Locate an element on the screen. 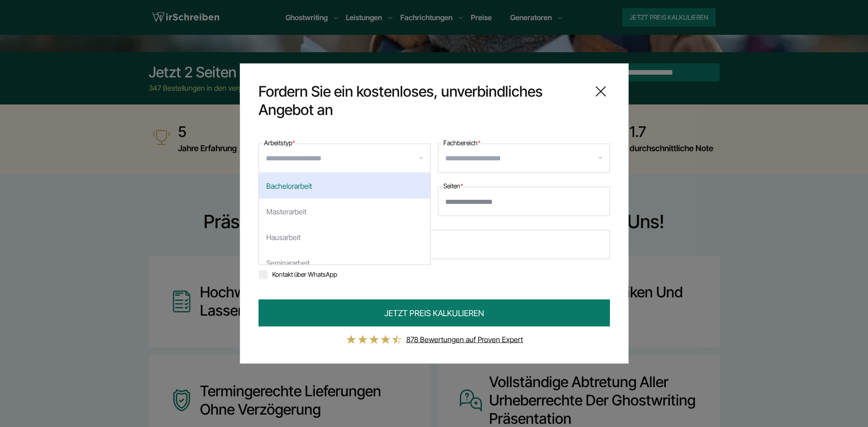  span: Fordern Sie ein kostenloses, unverbindliches Angebot an is located at coordinates (421, 101).